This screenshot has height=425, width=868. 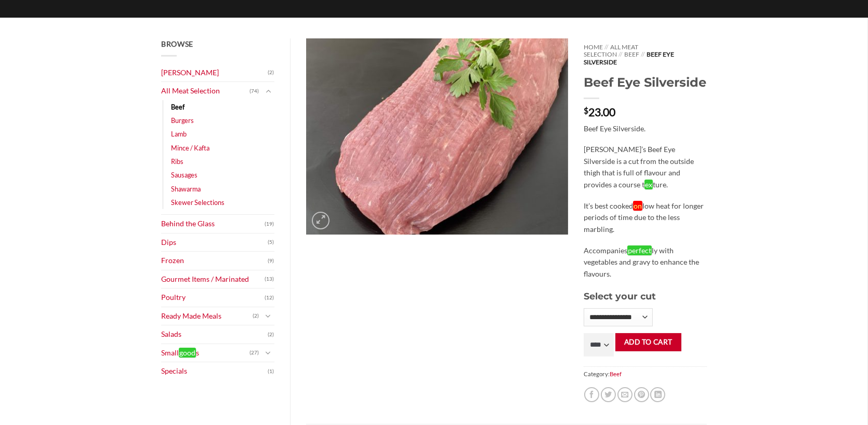 What do you see at coordinates (215, 371) in the screenshot?
I see `a: Specials` at bounding box center [215, 371].